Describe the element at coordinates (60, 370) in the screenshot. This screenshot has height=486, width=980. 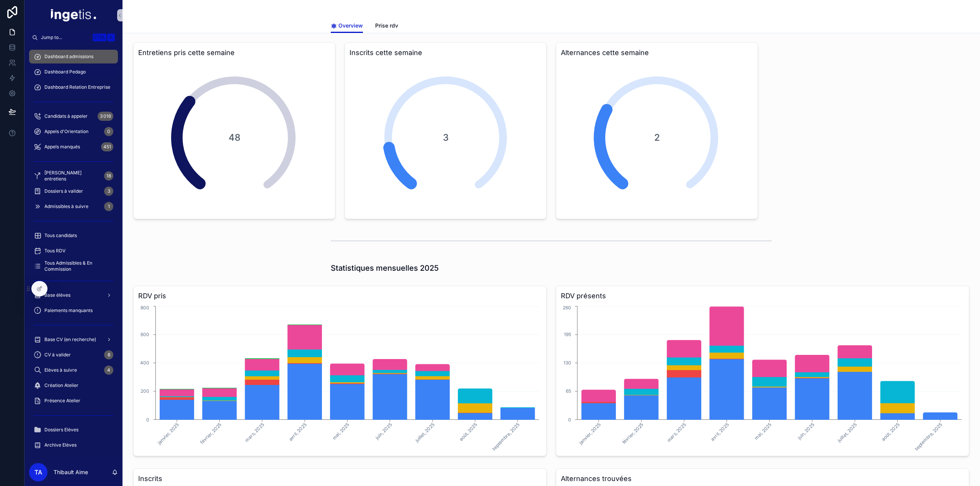
I see `span: Elèves à suivre` at that location.